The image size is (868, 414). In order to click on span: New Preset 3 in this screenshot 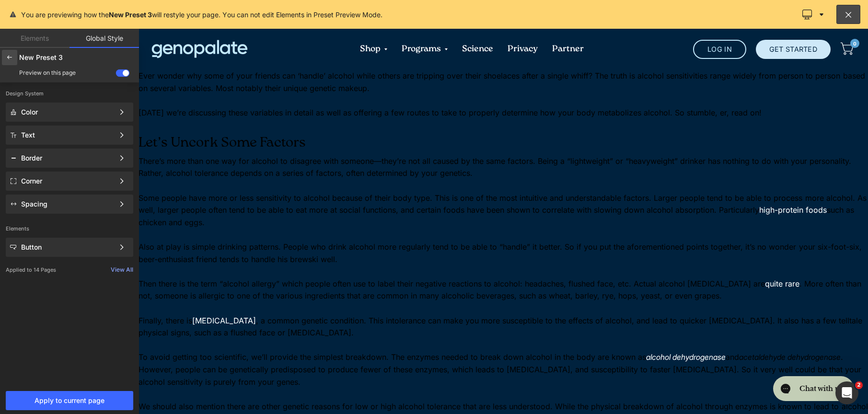, I will do `click(41, 58)`.